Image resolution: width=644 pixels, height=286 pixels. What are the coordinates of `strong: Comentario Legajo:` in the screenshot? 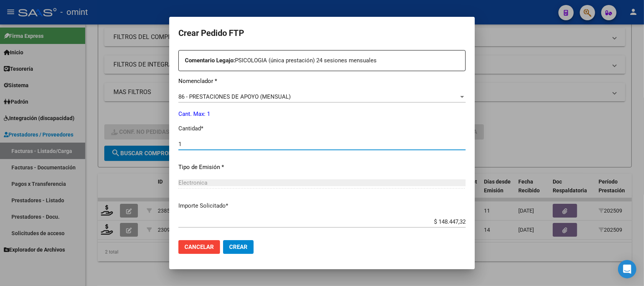 It's located at (210, 60).